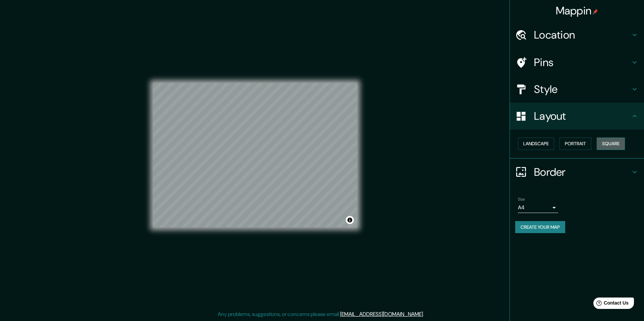 The width and height of the screenshot is (644, 321). Describe the element at coordinates (521, 199) in the screenshot. I see `label: Size` at that location.